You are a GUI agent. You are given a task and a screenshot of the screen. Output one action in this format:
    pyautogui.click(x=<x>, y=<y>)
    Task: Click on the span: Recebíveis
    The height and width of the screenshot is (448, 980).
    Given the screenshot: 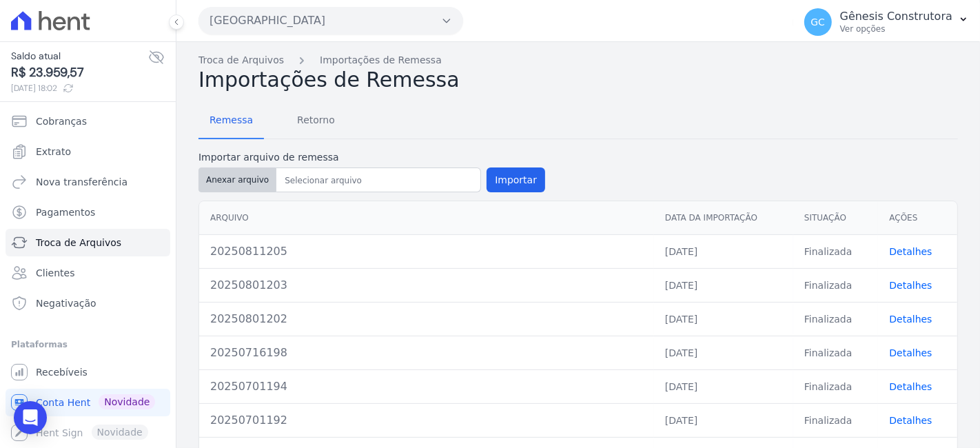 What is the action you would take?
    pyautogui.click(x=61, y=372)
    